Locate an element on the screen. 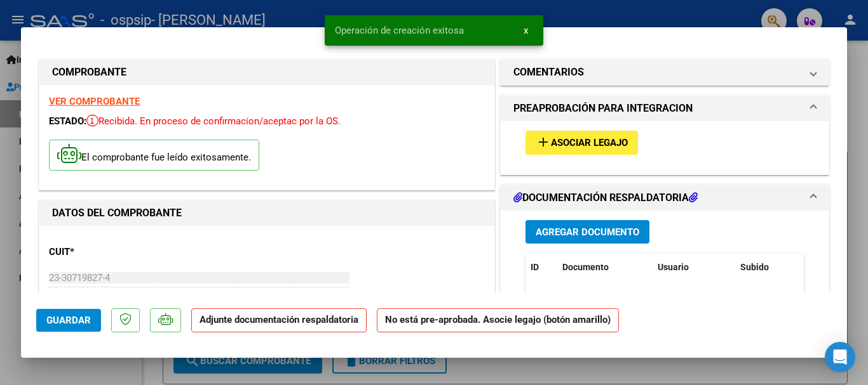 The height and width of the screenshot is (385, 868). span: Subido is located at coordinates (754, 267).